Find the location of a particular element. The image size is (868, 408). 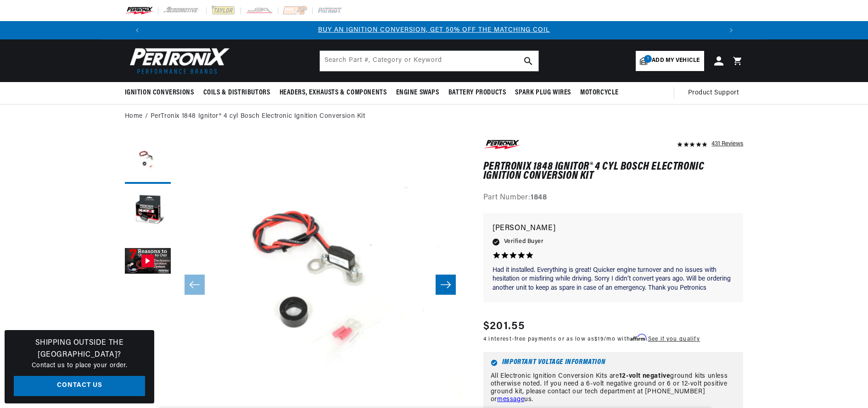

summary: Motorcycle is located at coordinates (599, 93).